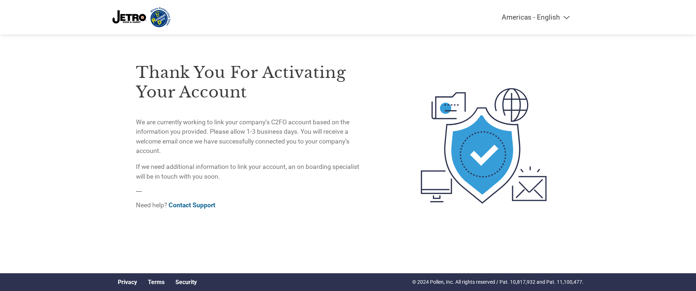  I want to click on p: We are currently working to link your company’s C2FO account based on the information you provide..., so click(250, 137).